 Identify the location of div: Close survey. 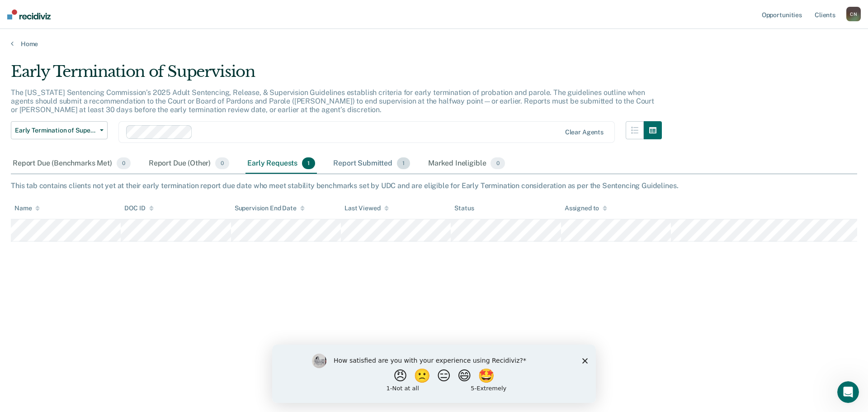
(313, 16).